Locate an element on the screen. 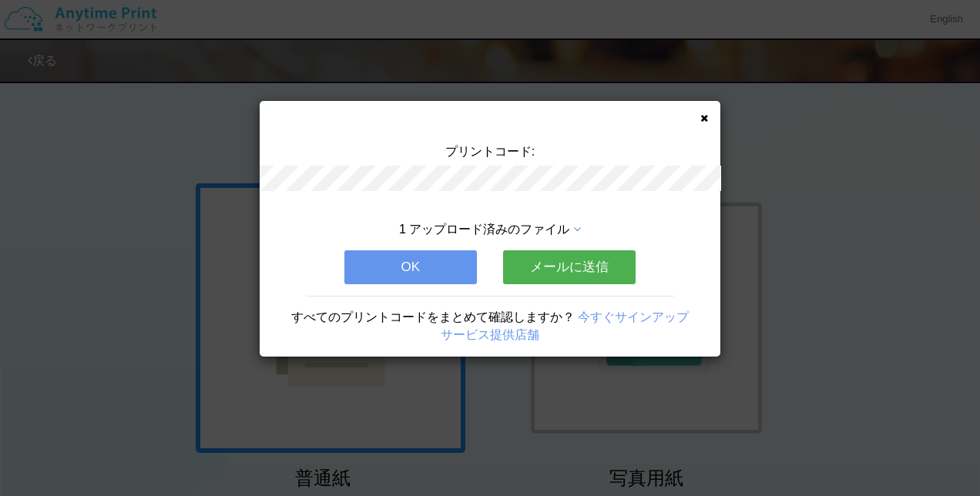  span: プリントコード: is located at coordinates (490, 151).